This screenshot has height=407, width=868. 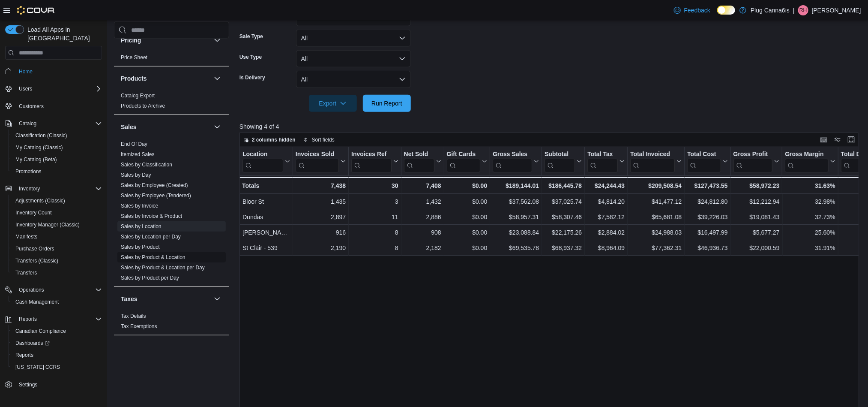 I want to click on span: Operations, so click(x=31, y=290).